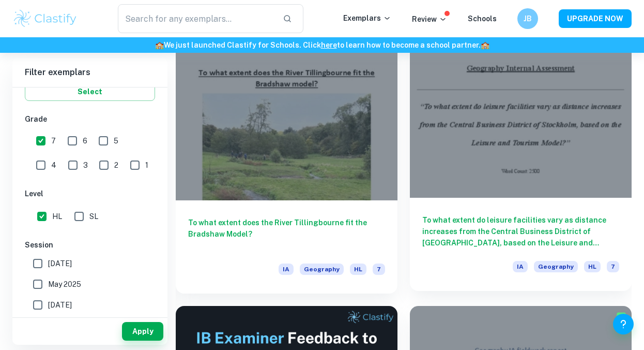  What do you see at coordinates (45, 19) in the screenshot?
I see `img: Clastify logo` at bounding box center [45, 19].